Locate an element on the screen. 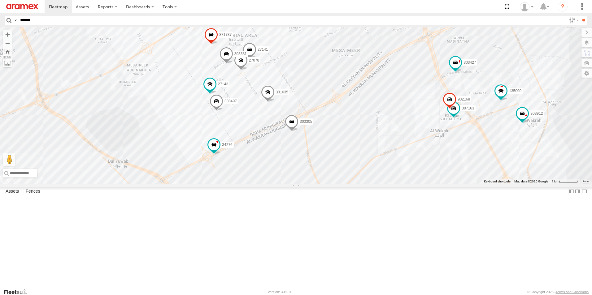 The height and width of the screenshot is (295, 592). a: Terms (opens in new tab) is located at coordinates (586, 182).